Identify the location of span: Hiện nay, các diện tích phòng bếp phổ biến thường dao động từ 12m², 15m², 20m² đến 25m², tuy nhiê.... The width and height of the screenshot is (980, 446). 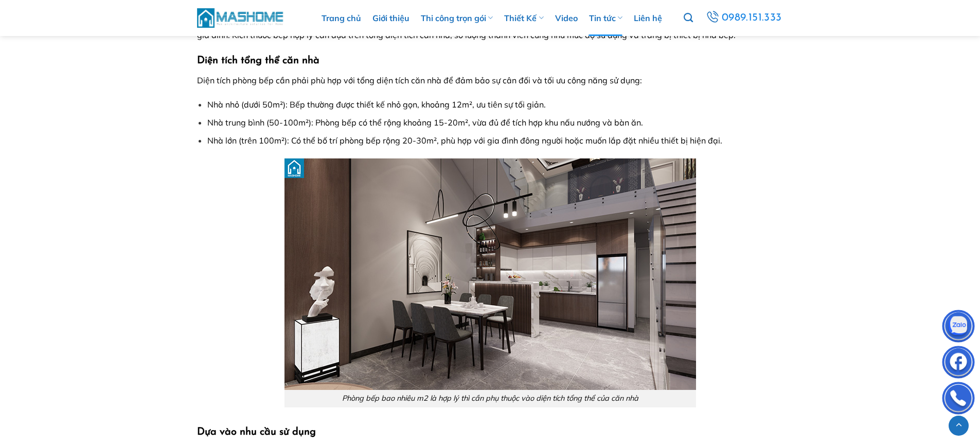
(490, 28).